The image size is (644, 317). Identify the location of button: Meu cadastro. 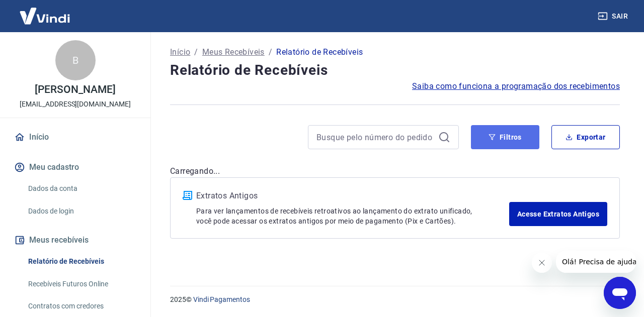
(75, 167).